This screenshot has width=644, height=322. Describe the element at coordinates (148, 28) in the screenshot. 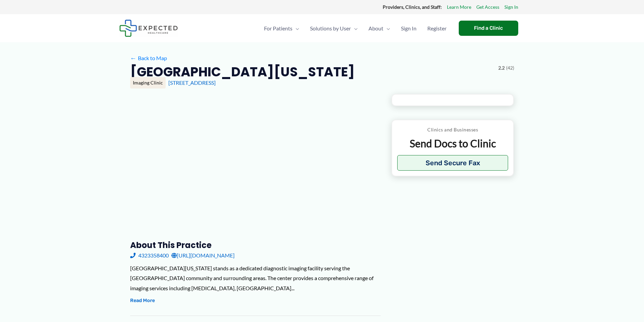

I see `img: Expected Healthcare Logo - side, dark font, small` at that location.